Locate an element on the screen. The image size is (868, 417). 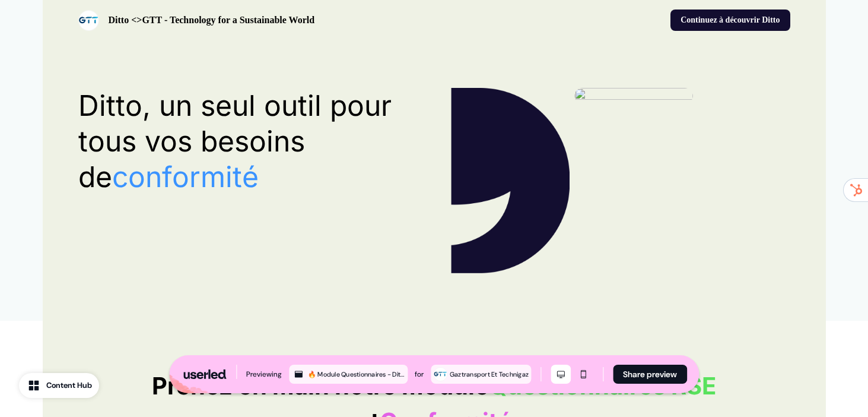
div: Gaztransport Et Technigaz is located at coordinates (489, 374).